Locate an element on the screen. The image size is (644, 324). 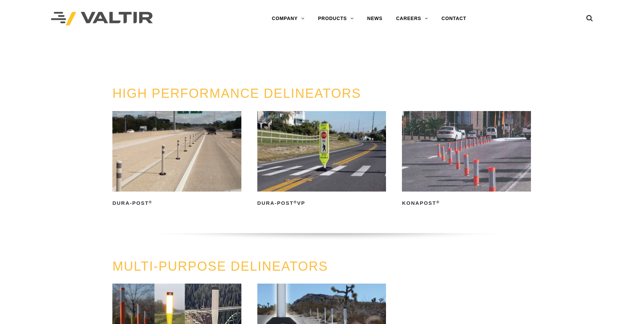
a: PRODUCTS is located at coordinates (336, 19).